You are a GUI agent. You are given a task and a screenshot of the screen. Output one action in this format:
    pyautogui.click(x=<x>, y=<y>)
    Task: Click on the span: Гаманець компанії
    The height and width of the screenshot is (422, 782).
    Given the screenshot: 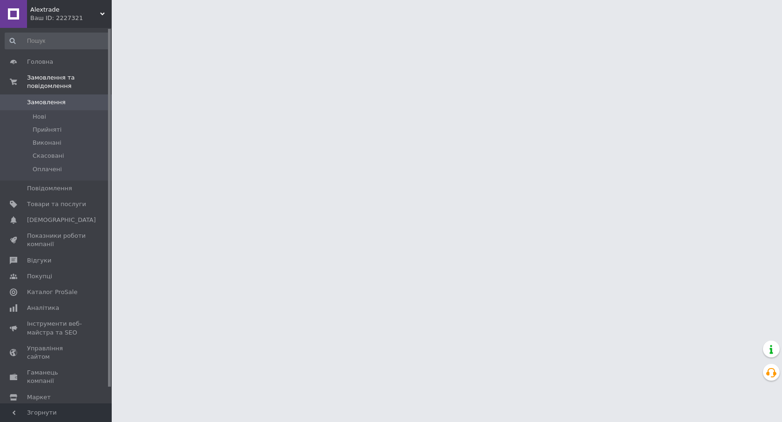 What is the action you would take?
    pyautogui.click(x=56, y=377)
    